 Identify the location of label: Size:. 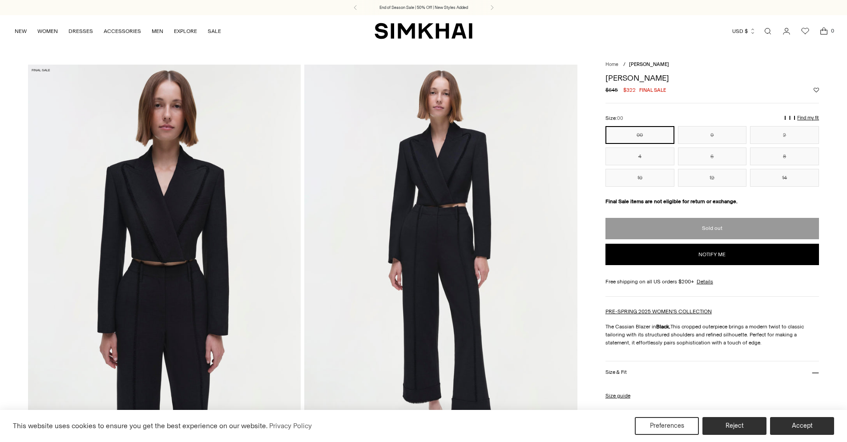
(615, 118).